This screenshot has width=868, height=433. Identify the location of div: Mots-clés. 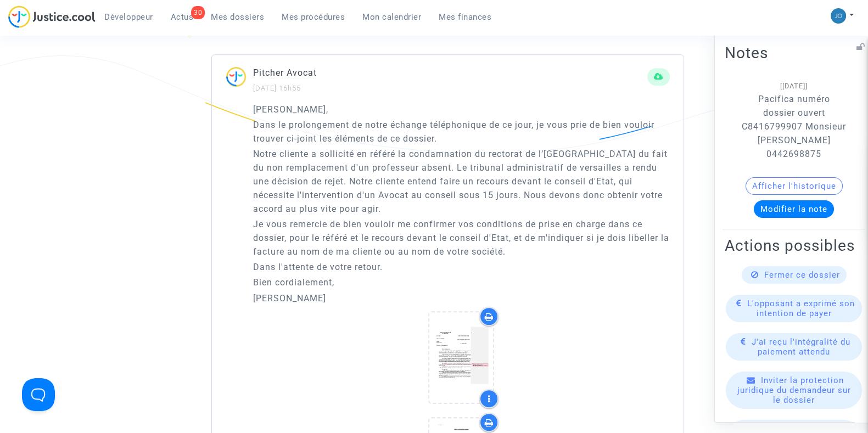
(152, 68).